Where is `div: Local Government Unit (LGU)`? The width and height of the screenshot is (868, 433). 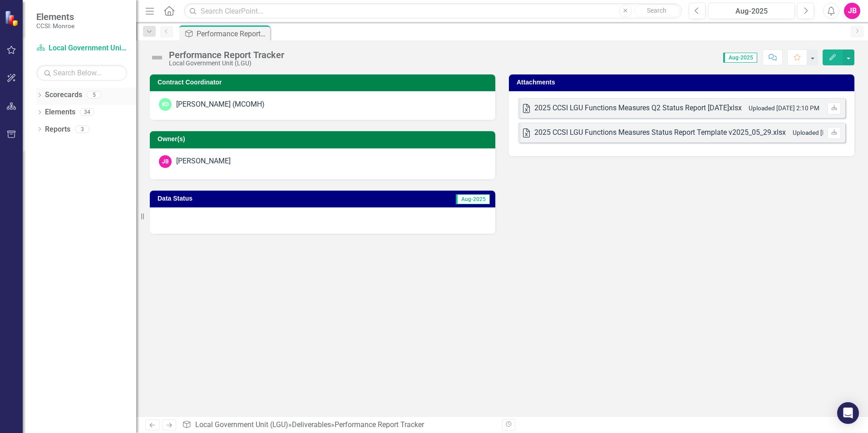 div: Local Government Unit (LGU) is located at coordinates (227, 63).